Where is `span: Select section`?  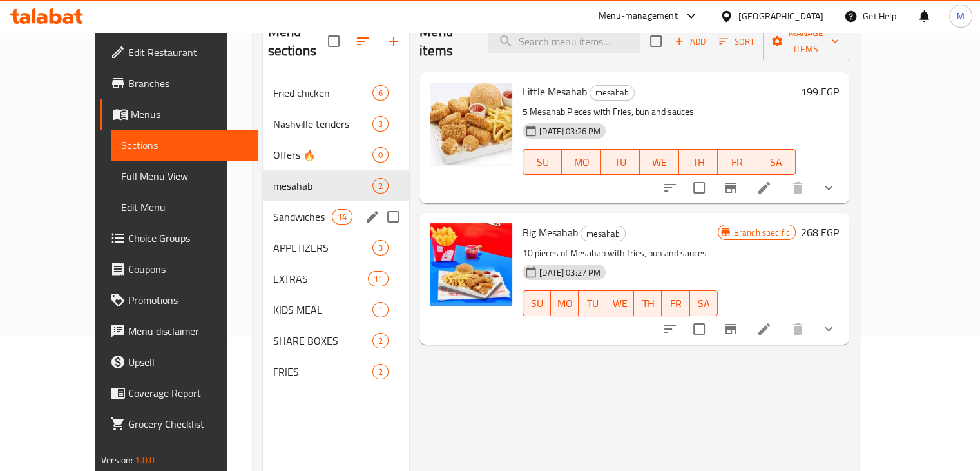
span: Select section is located at coordinates (656, 41).